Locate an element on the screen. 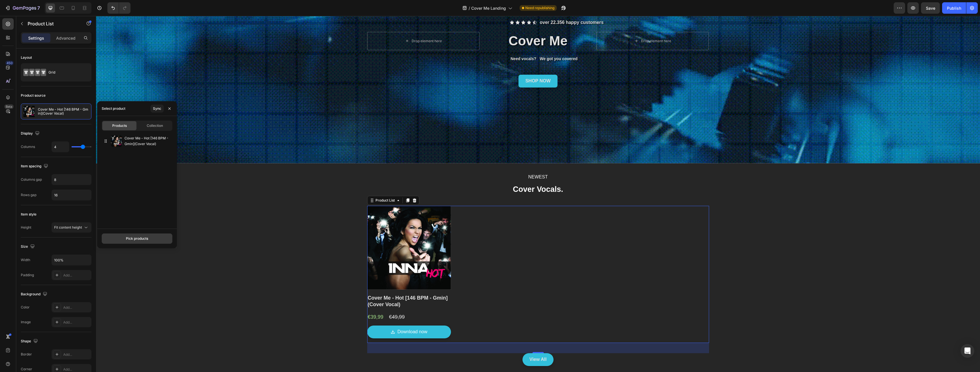  button: Publish is located at coordinates (955, 8).